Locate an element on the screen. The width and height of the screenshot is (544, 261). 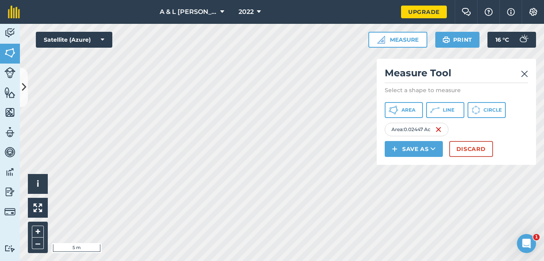
span: i is located at coordinates (38, 184).